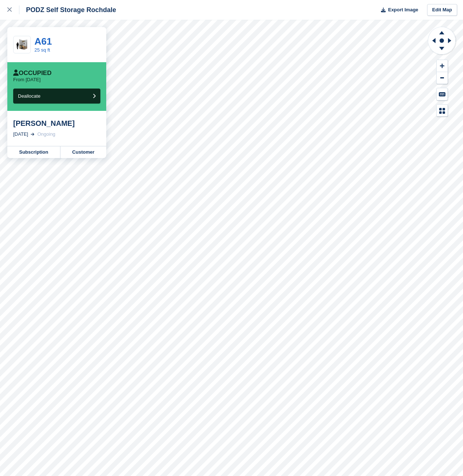 Image resolution: width=463 pixels, height=476 pixels. What do you see at coordinates (442, 110) in the screenshot?
I see `button: Map Legend` at bounding box center [442, 110].